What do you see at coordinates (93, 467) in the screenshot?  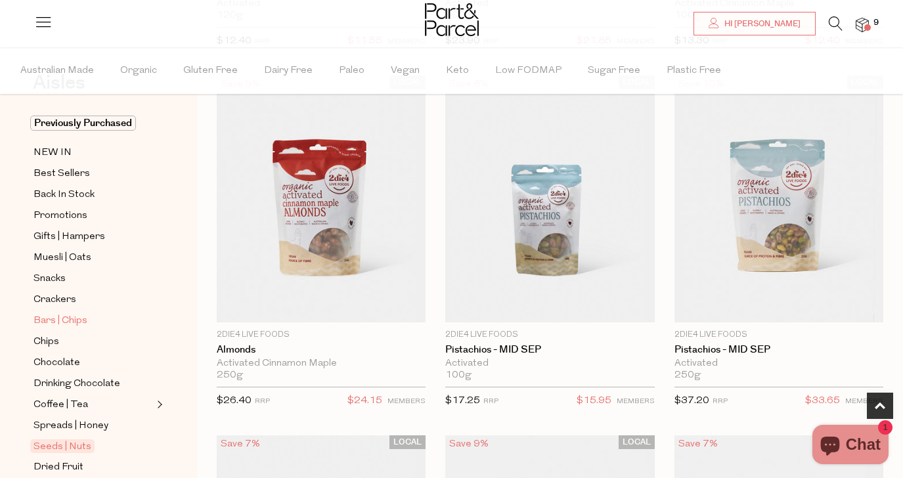 I see `a: Dried Fruit` at bounding box center [93, 467].